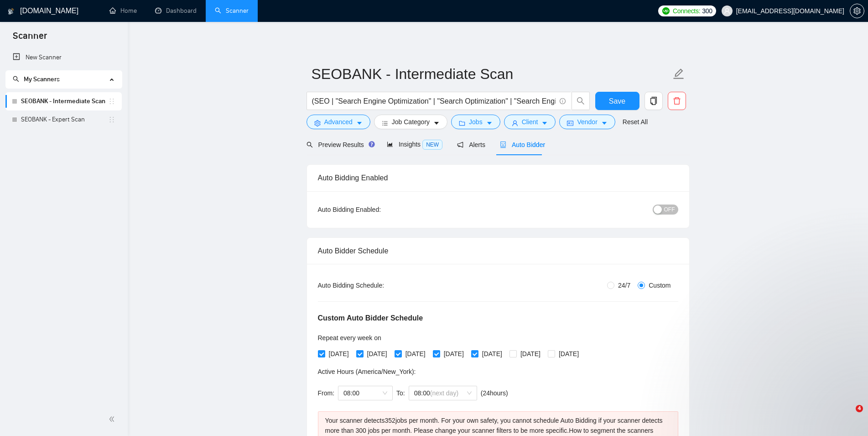 This screenshot has width=868, height=436. Describe the element at coordinates (30, 39) in the screenshot. I see `span: Scanner` at that location.